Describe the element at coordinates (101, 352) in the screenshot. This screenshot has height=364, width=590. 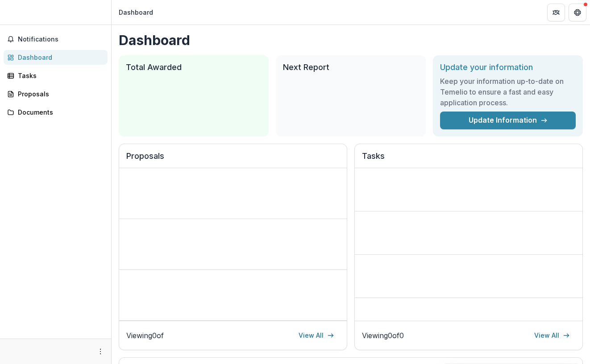
I see `button: More` at that location.